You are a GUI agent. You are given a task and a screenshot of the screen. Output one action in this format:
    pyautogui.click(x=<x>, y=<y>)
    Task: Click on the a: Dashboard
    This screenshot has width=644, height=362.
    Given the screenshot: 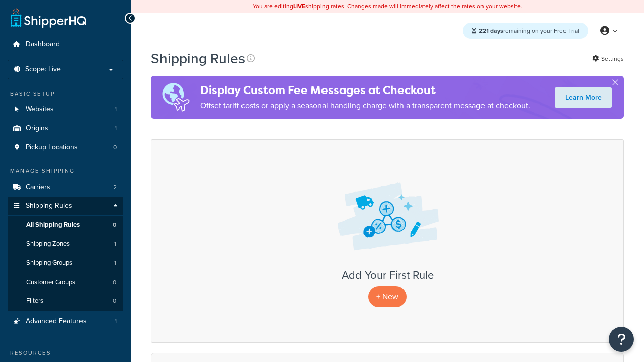 What is the action you would take?
    pyautogui.click(x=65, y=44)
    